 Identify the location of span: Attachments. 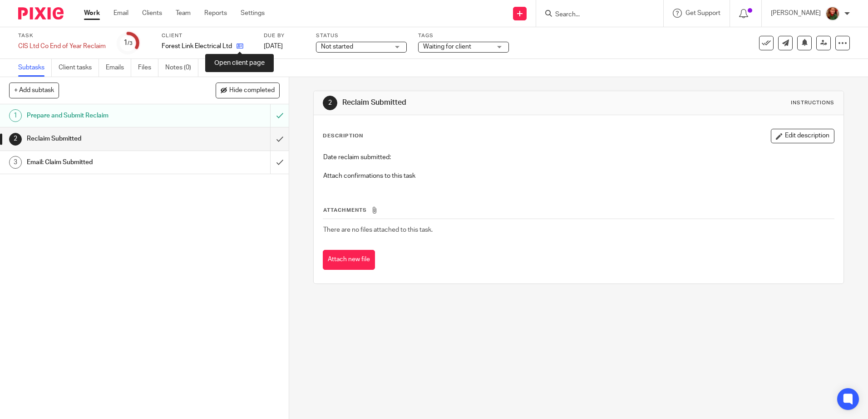
(345, 210).